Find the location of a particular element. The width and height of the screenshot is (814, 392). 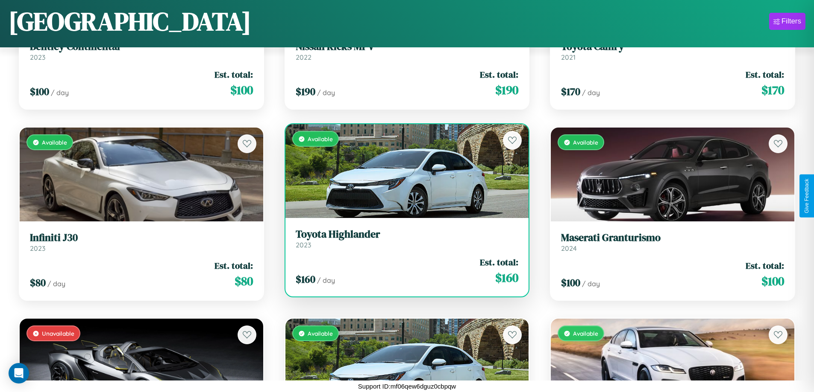

span: 2024 is located at coordinates (568, 249).